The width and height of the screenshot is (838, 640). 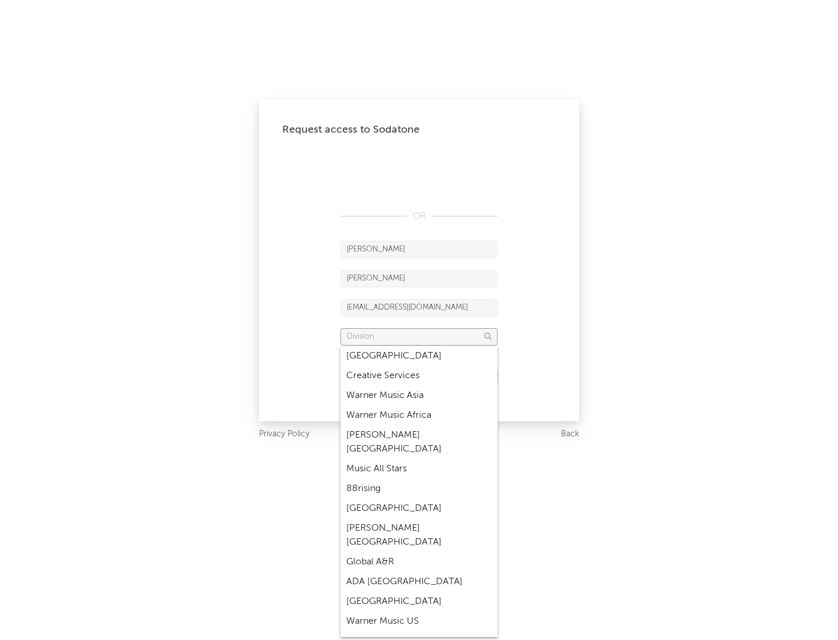 What do you see at coordinates (419, 337) in the screenshot?
I see `input: Division` at bounding box center [419, 337].